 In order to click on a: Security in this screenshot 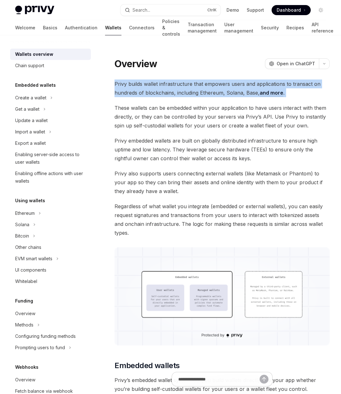, I will do `click(269, 28)`.